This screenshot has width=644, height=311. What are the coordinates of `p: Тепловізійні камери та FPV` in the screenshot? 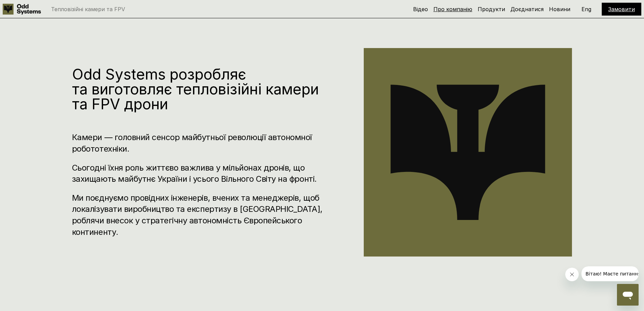 It's located at (88, 9).